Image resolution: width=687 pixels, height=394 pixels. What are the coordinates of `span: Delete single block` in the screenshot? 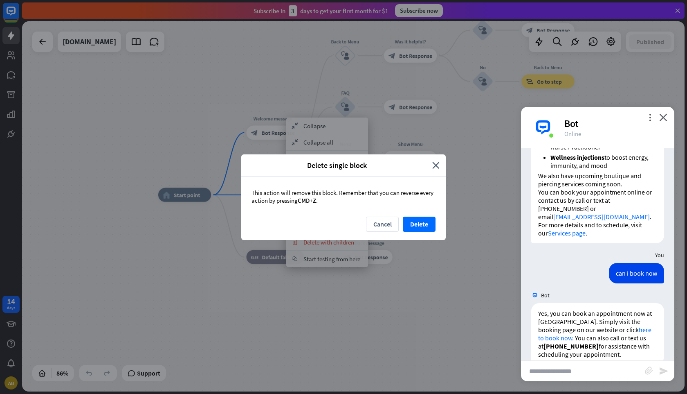 It's located at (337, 165).